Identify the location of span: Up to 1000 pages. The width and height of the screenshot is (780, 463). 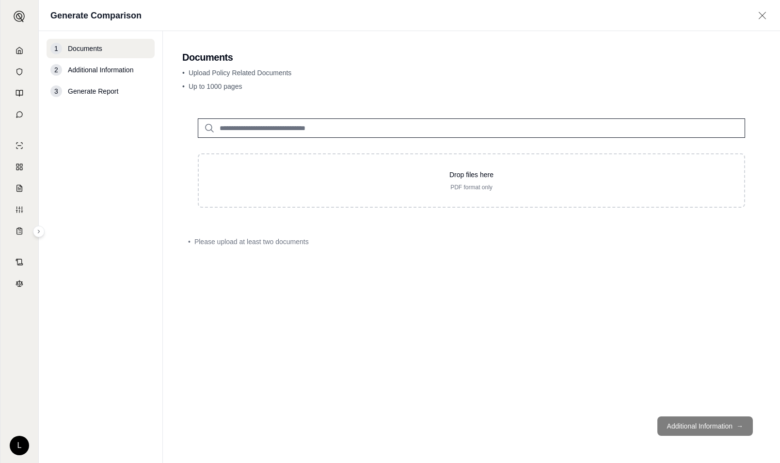
(215, 86).